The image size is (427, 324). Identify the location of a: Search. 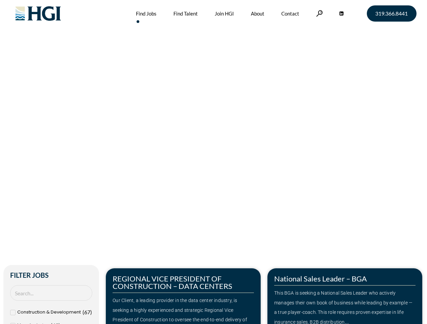
(319, 13).